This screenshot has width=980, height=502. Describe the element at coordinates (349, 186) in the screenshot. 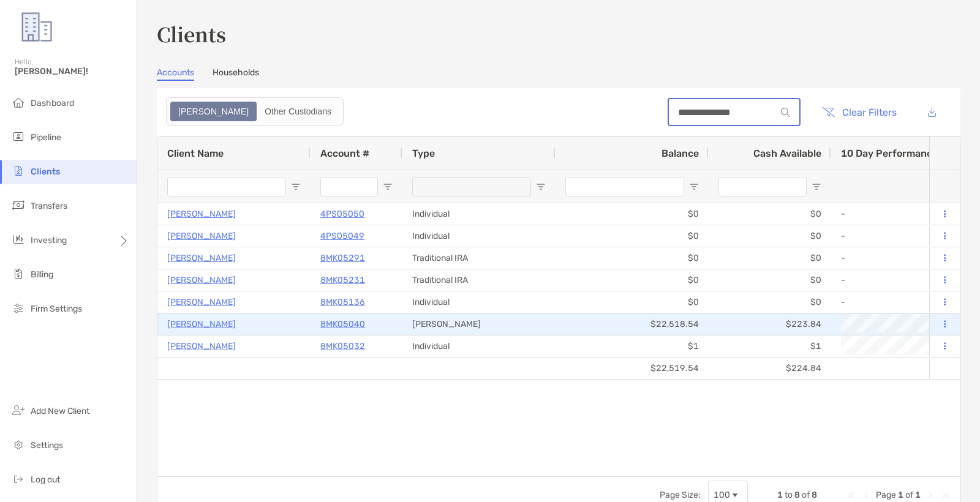

I see `input: Account # Filter Input` at that location.